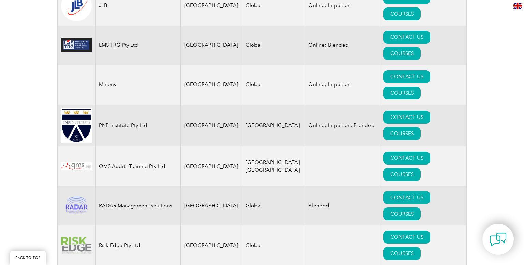 The height and width of the screenshot is (265, 524). Describe the element at coordinates (138, 246) in the screenshot. I see `td: Risk Edge Pty Ltd` at that location.